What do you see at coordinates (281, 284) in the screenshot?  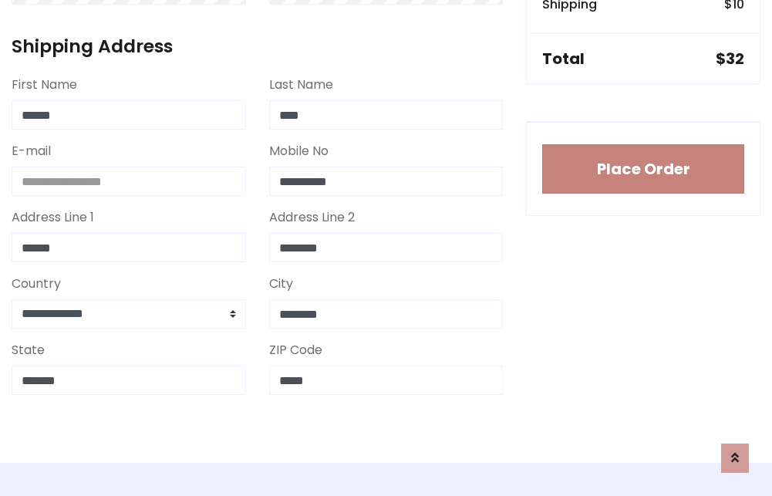 I see `label: City` at bounding box center [281, 284].